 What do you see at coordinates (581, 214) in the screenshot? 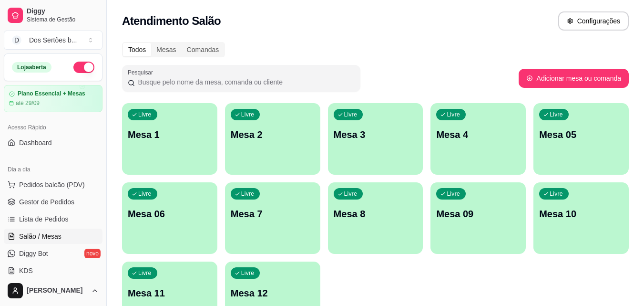
I see `p: Mesa 10` at bounding box center [581, 214].